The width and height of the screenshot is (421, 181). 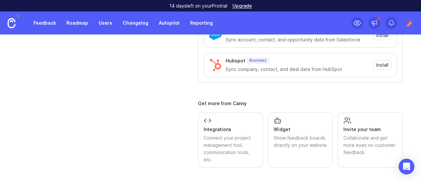 What do you see at coordinates (409, 23) in the screenshot?
I see `button: Admin Ebizneeds` at bounding box center [409, 23].